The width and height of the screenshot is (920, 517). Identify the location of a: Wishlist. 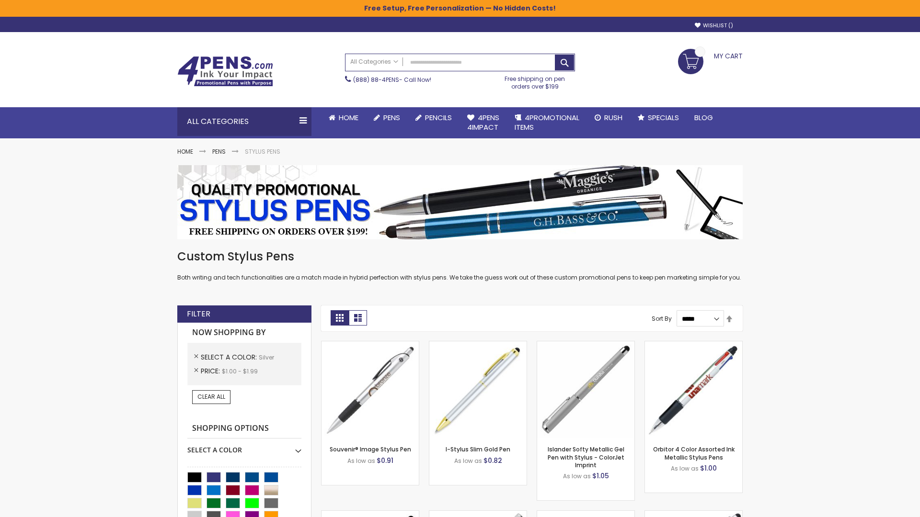
(714, 25).